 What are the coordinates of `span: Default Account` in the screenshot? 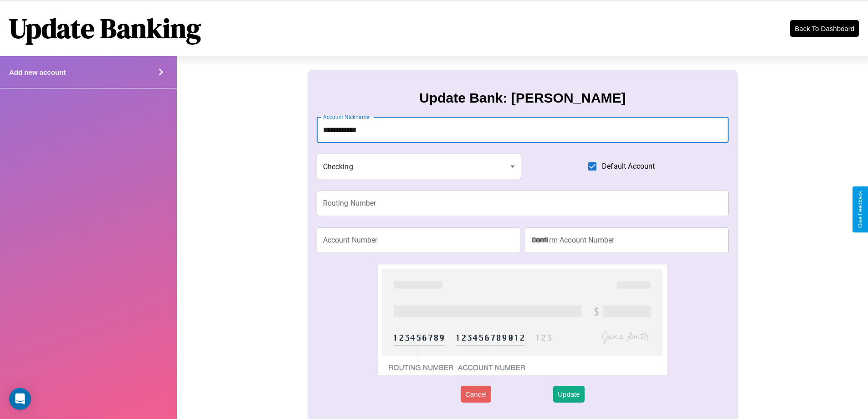 It's located at (628, 166).